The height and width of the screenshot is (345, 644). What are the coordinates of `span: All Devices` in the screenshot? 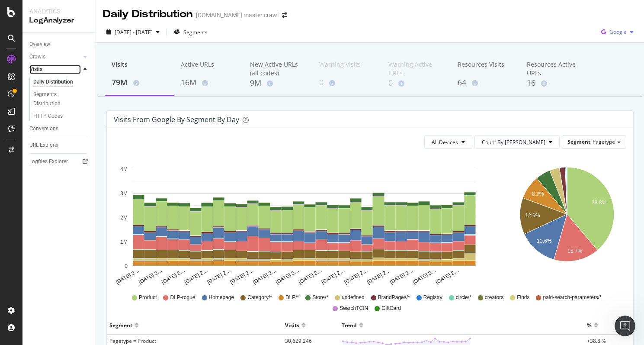 It's located at (444, 142).